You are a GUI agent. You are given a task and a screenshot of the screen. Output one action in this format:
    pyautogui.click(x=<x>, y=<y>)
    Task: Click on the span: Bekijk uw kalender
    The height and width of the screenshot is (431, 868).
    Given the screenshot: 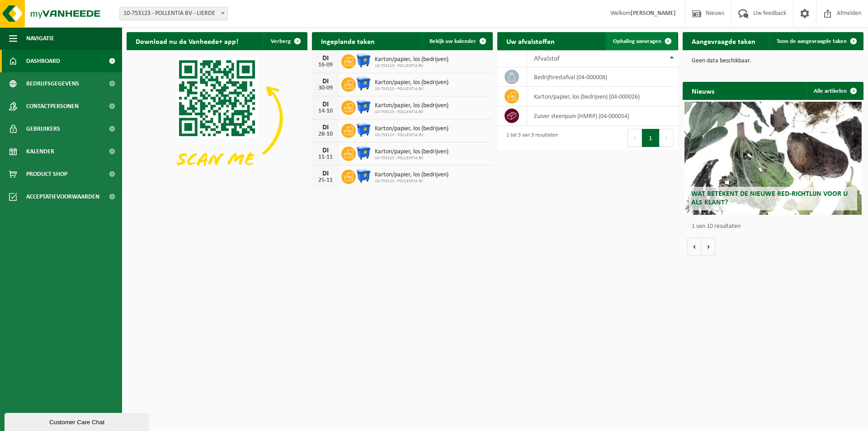 What is the action you would take?
    pyautogui.click(x=453, y=41)
    